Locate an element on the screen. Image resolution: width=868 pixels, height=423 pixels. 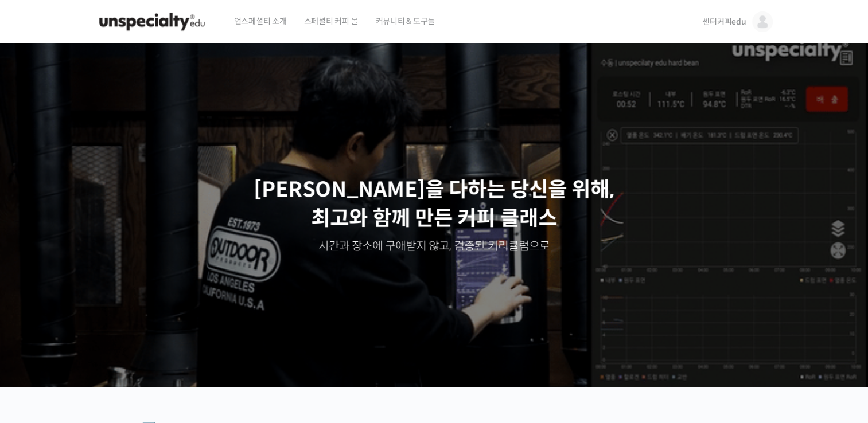
a: 대화 is located at coordinates (112, 343).